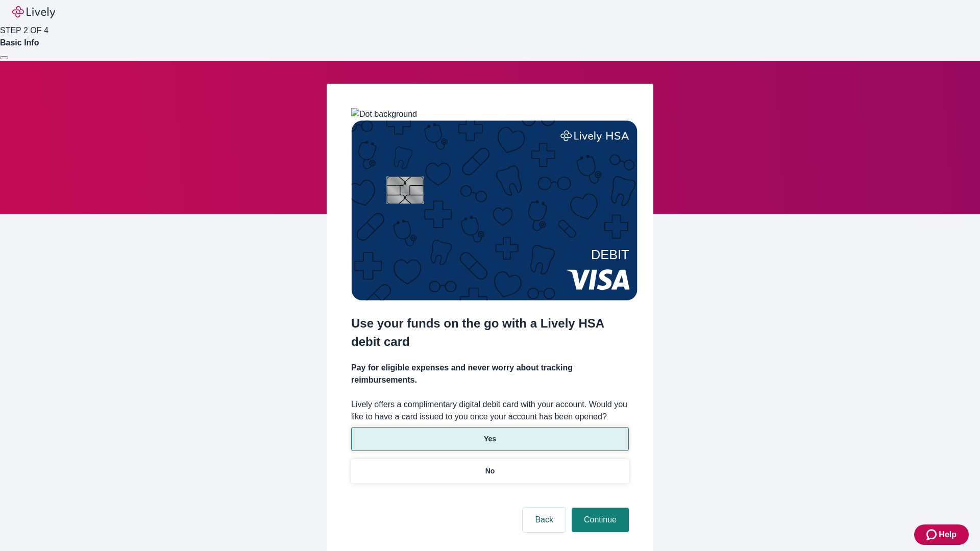 The width and height of the screenshot is (980, 551). What do you see at coordinates (494, 210) in the screenshot?
I see `img: Debit card` at bounding box center [494, 210].